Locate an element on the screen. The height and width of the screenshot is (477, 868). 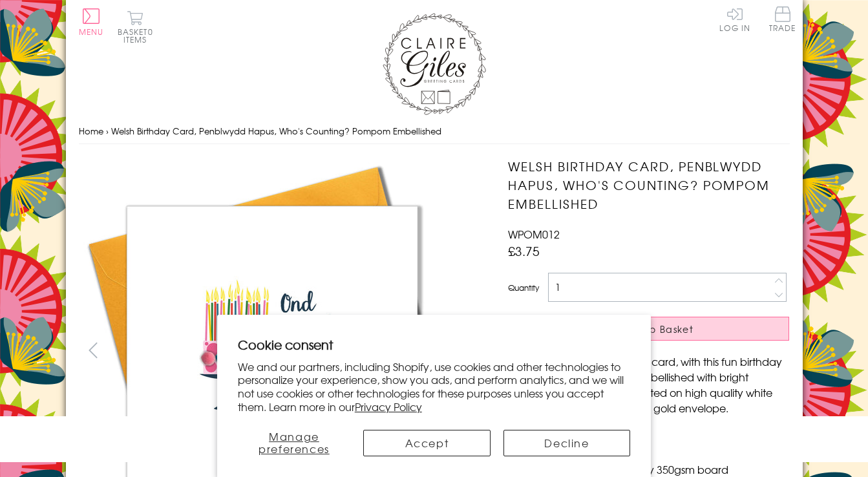
h1: Welsh Birthday Card, Penblwydd Hapus, Who's Counting? Pompom Embellished is located at coordinates (648, 185).